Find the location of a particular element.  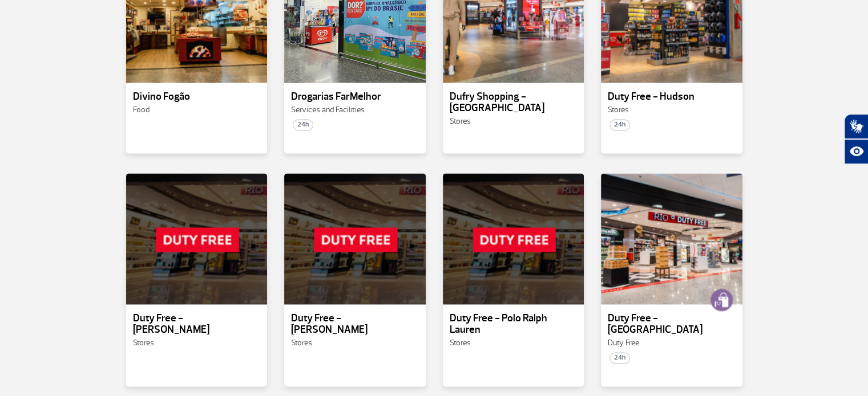

p: Duty Free - Polo Ralph Lauren is located at coordinates (514, 324).